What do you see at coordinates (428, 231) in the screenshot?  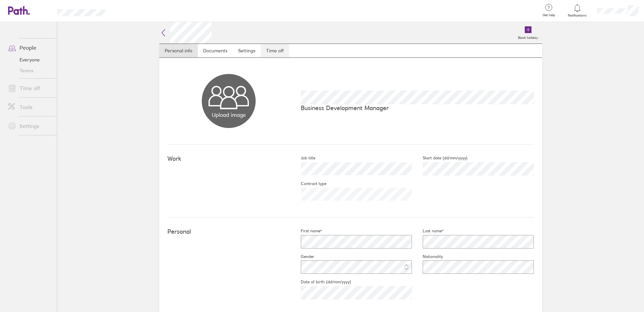 I see `label: Last name*` at bounding box center [428, 231].